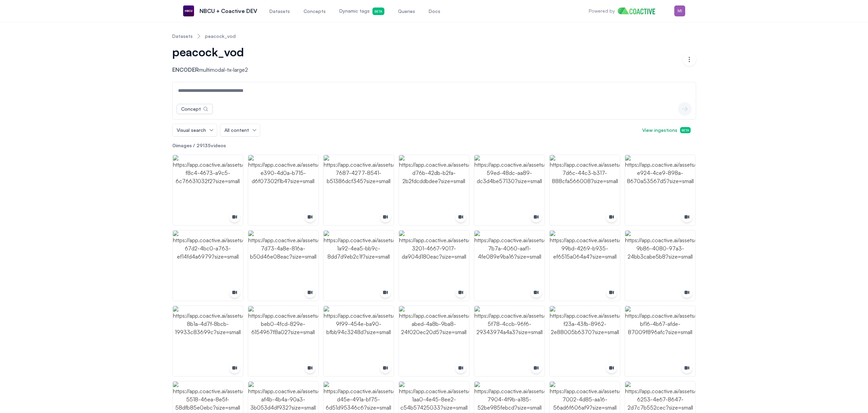 This screenshot has width=868, height=413. Describe the element at coordinates (208, 190) in the screenshot. I see `img: https://app.coactive.ai/assets/ui/images/coactive/peacock_vod_1737504868066/f9b237ab-f8c4-4673-a9...` at that location.